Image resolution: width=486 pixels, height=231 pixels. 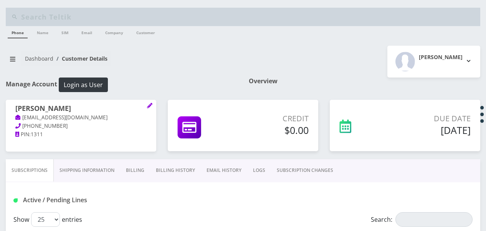 I want to click on img: Active / Pending Lines, so click(x=15, y=200).